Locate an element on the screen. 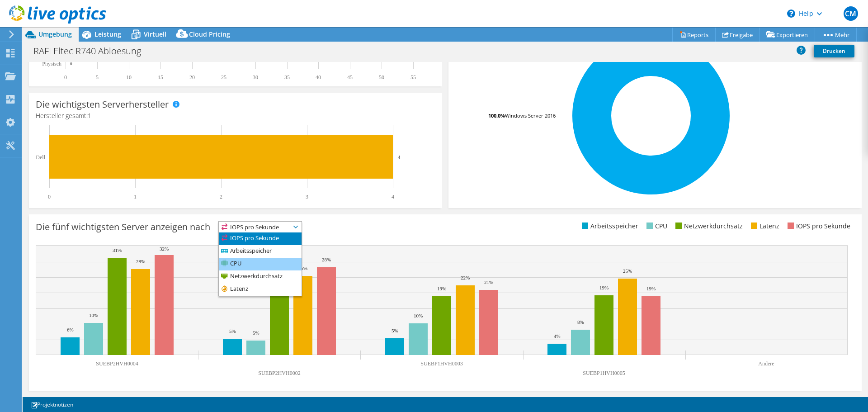 Image resolution: width=868 pixels, height=412 pixels. span: Virtuell is located at coordinates (155, 34).